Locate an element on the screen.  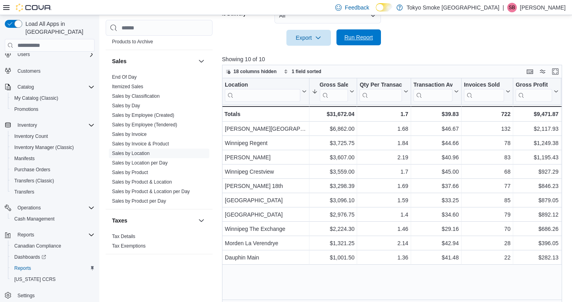
div: Gross Sales is located at coordinates (333, 85).